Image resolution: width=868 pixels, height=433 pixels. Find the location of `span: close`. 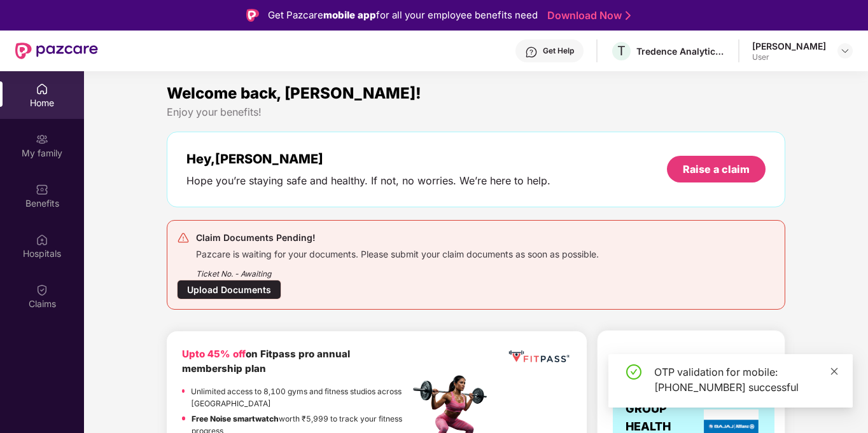

span: close is located at coordinates (834, 371).